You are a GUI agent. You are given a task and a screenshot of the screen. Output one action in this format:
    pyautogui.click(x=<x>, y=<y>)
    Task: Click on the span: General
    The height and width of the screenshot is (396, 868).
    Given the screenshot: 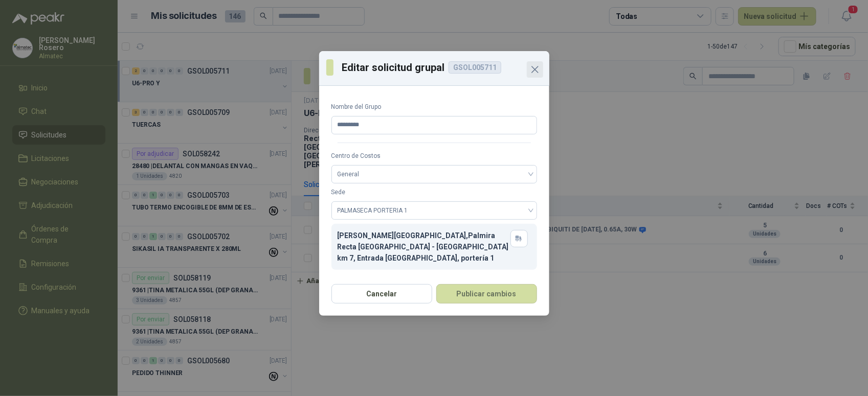 What is the action you would take?
    pyautogui.click(x=435, y=174)
    